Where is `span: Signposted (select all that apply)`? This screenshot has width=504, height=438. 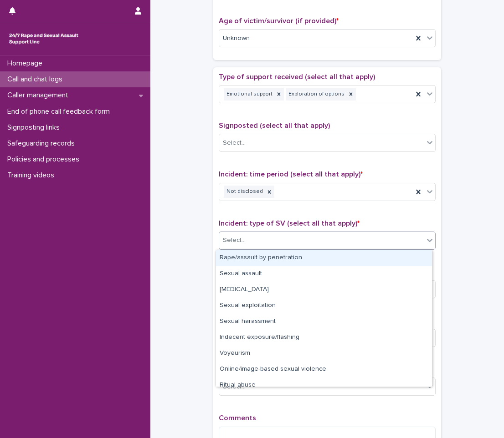 span: Signposted (select all that apply) is located at coordinates (274, 126).